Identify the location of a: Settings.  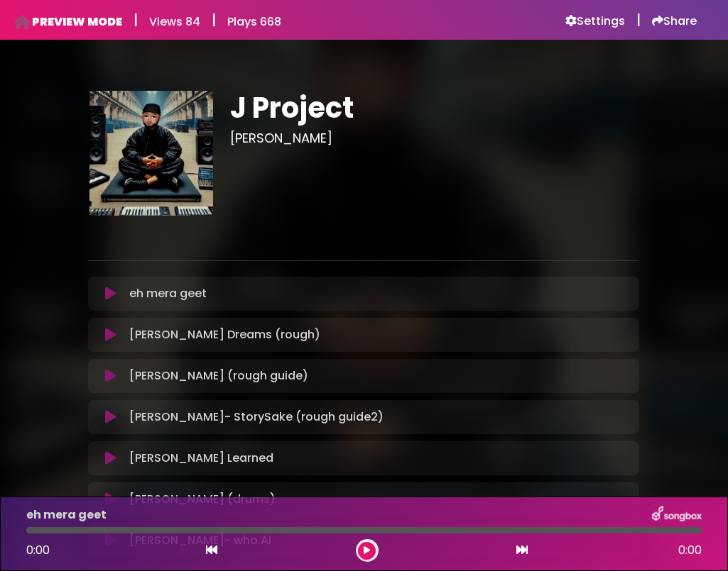
(595, 21).